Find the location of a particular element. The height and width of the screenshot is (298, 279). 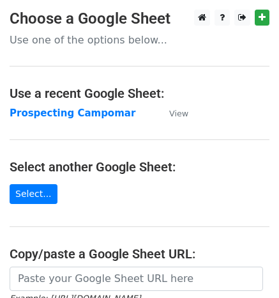

h4: Copy/paste a Google Sheet URL: is located at coordinates (139, 254).